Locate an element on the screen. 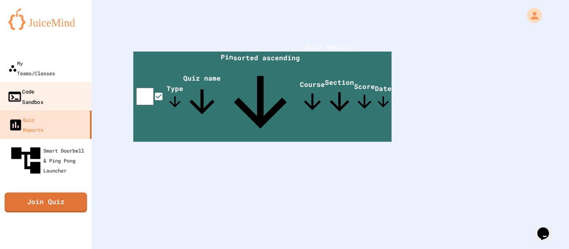 The width and height of the screenshot is (569, 249). span: Quiz name is located at coordinates (202, 97).